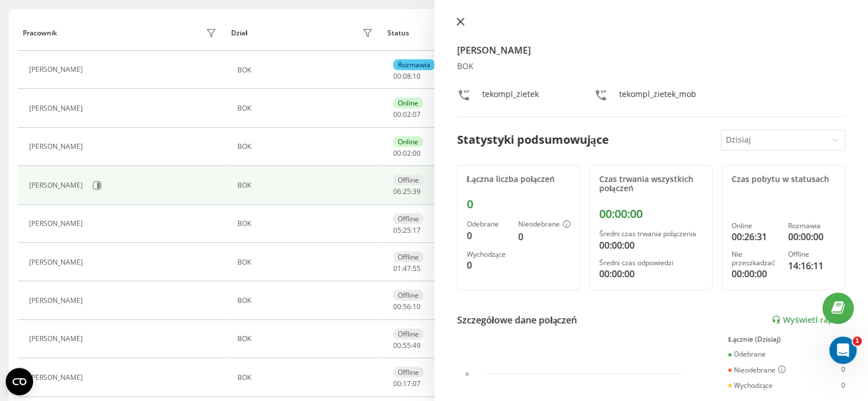 The width and height of the screenshot is (868, 401). What do you see at coordinates (517, 320) in the screenshot?
I see `div: Szczegółowe dane połączeń` at bounding box center [517, 320].